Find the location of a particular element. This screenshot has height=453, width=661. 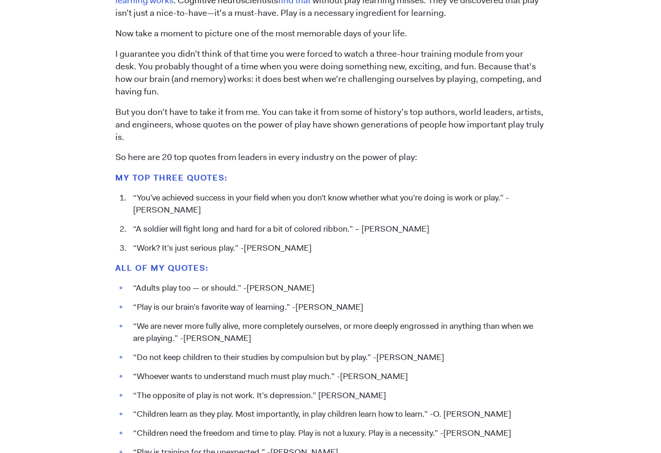

li: “You’ve achieved success in your field when you don’t know whether what you’re doing is work or p... is located at coordinates (337, 204).